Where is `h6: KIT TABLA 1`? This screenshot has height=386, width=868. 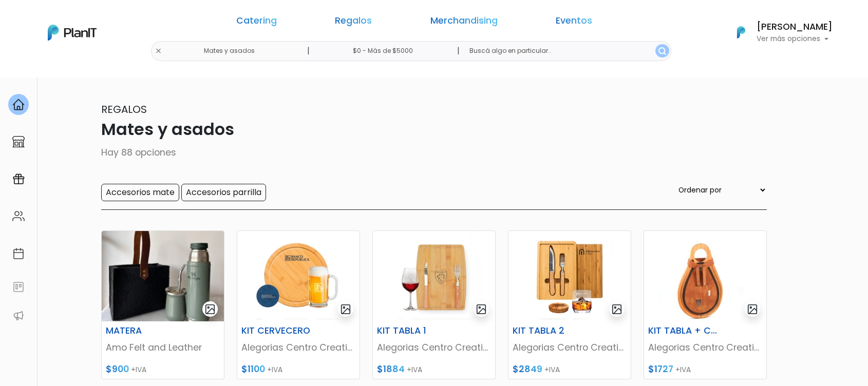 h6: KIT TABLA 1 is located at coordinates (413, 330).